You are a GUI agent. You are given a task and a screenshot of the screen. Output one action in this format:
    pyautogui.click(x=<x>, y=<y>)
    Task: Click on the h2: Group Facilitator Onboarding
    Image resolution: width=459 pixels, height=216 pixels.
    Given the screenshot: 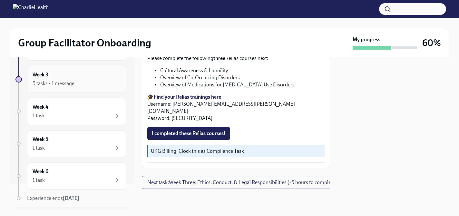 What is the action you would take?
    pyautogui.click(x=84, y=43)
    